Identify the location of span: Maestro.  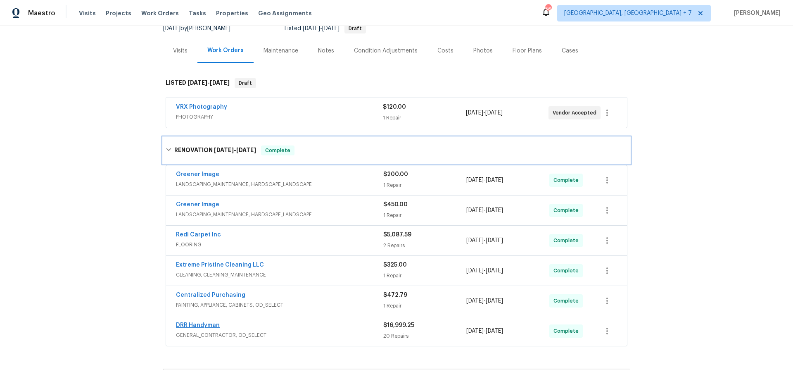
(42, 13).